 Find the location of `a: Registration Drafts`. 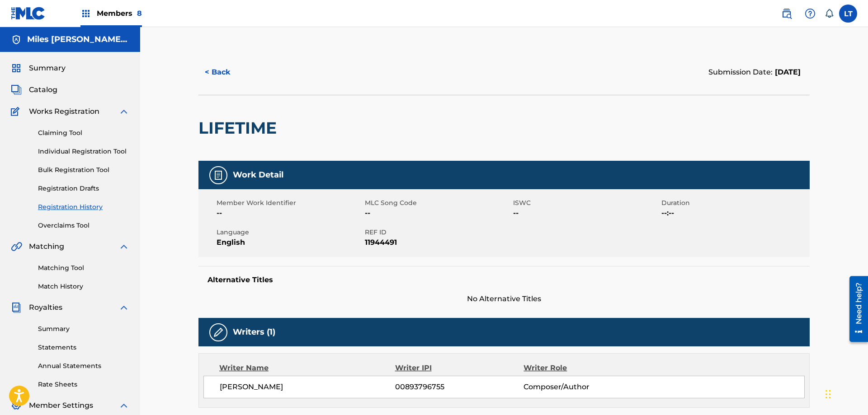

a: Registration Drafts is located at coordinates (84, 188).